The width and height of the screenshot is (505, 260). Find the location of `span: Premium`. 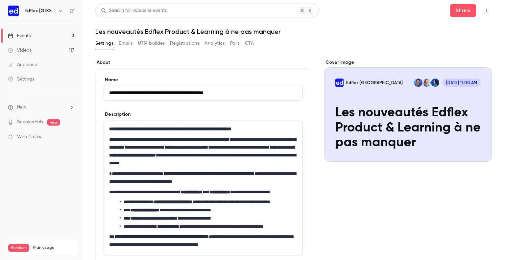

span: Premium is located at coordinates (19, 248).